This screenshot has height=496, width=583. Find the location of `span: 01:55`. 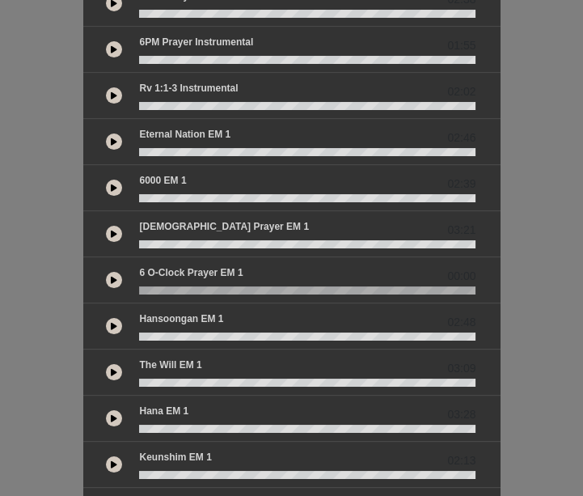

span: 01:55 is located at coordinates (461, 45).